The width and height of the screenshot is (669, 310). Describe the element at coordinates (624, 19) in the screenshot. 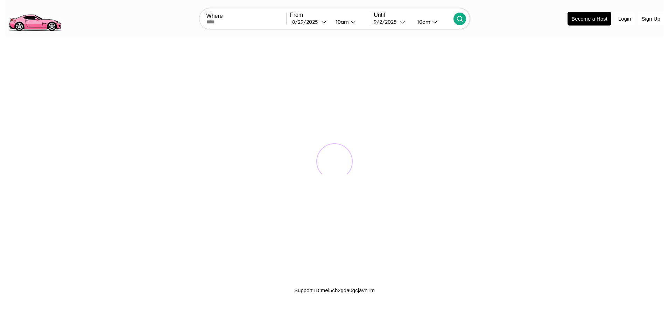

I see `button: Login` at that location.